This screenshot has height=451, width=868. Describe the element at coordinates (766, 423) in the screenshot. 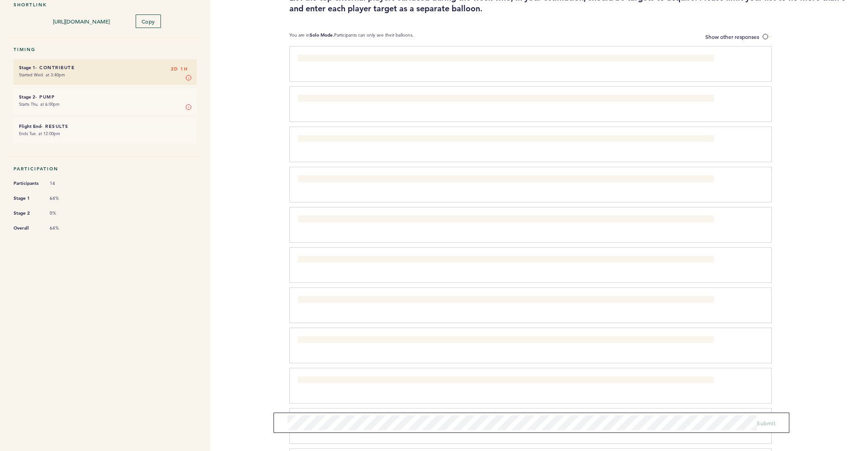

I see `span: Submit` at that location.